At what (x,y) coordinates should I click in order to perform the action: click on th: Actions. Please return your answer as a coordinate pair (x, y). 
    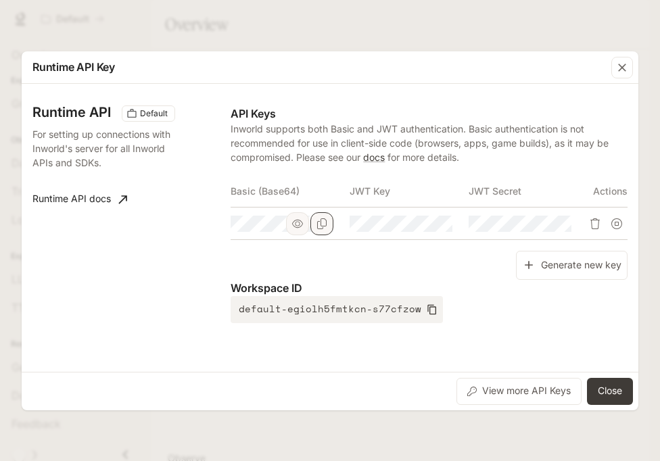
    Looking at the image, I should click on (607, 191).